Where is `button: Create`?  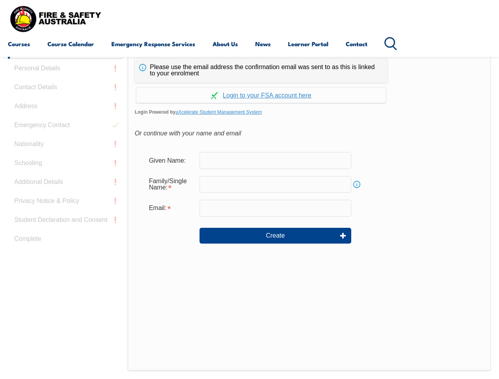
button: Create is located at coordinates (275, 236).